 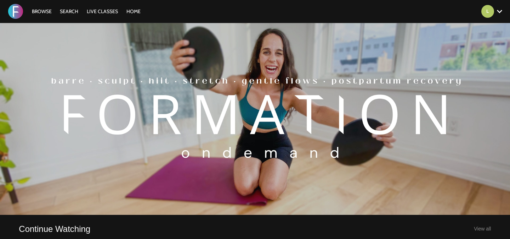 I want to click on a: HOME, so click(x=134, y=11).